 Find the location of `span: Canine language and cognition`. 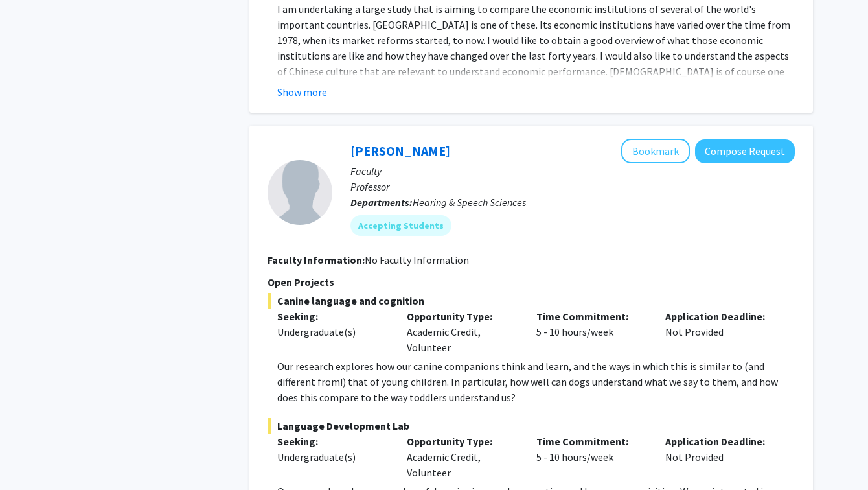

span: Canine language and cognition is located at coordinates (532, 300).